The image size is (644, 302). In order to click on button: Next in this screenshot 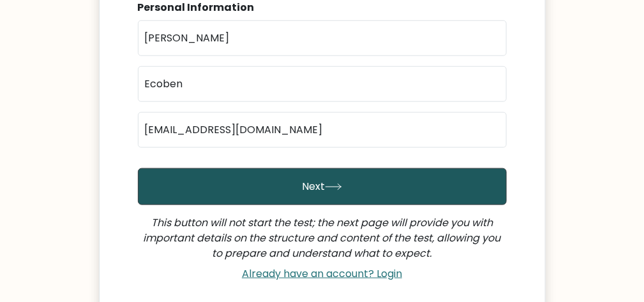, I will do `click(323, 187)`.